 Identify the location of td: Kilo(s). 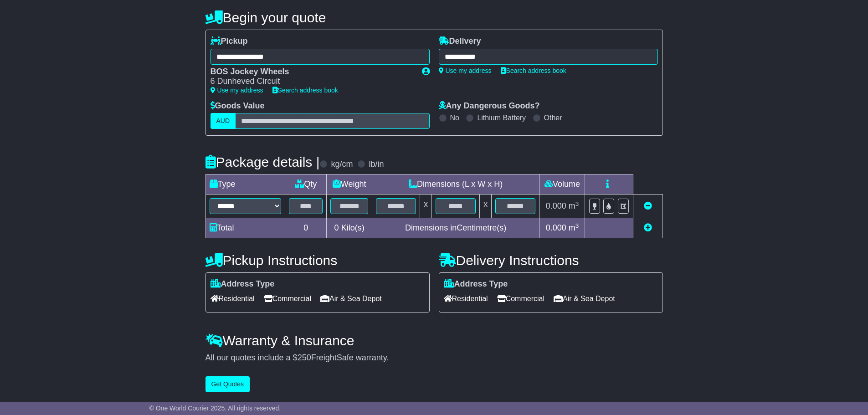
(349, 228).